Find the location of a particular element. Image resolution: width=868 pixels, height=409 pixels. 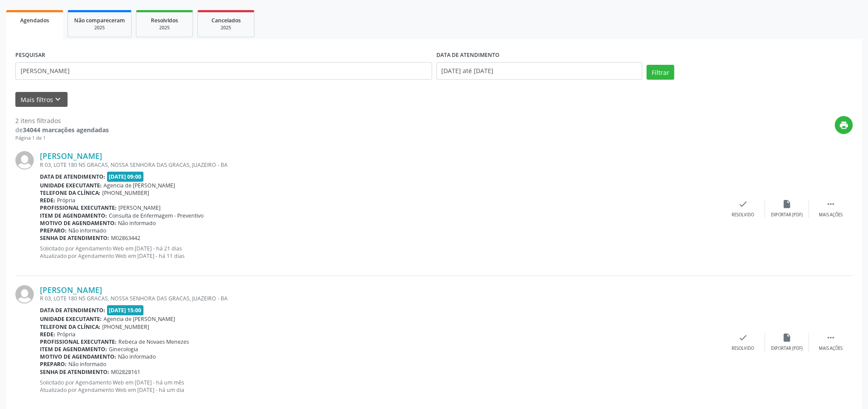

span: Rebeca de Novaes Menezes is located at coordinates (154, 342).